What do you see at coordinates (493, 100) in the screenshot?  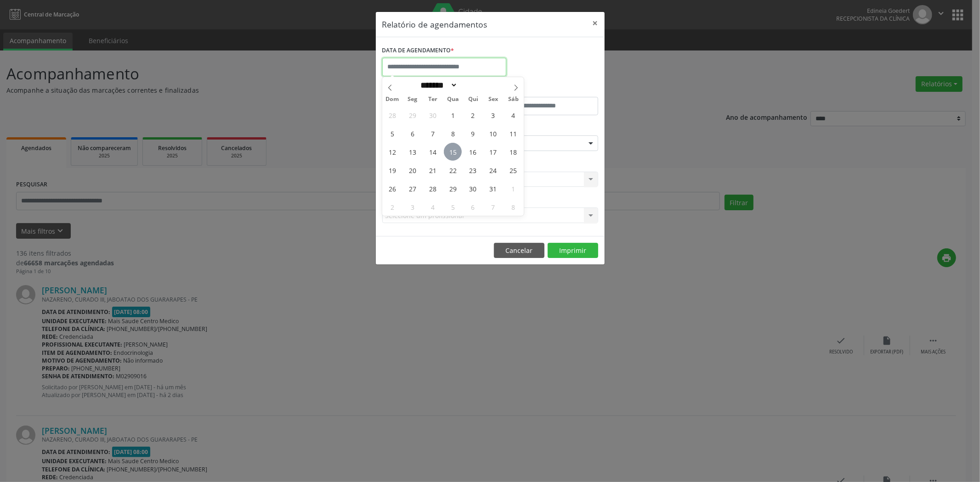 I see `span: Sex` at bounding box center [493, 100].